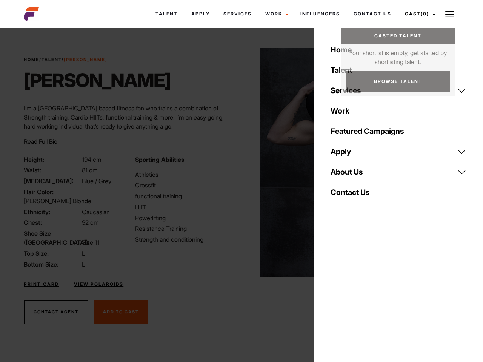 Image resolution: width=483 pixels, height=362 pixels. I want to click on span: Add To Cast, so click(121, 312).